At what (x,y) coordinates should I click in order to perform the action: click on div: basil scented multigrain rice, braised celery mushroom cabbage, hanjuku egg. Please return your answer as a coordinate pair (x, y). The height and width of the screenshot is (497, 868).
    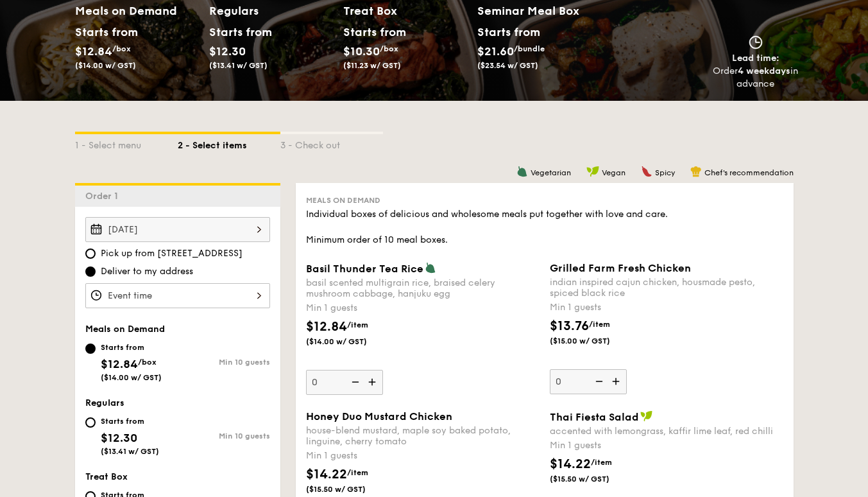
    Looking at the image, I should click on (423, 288).